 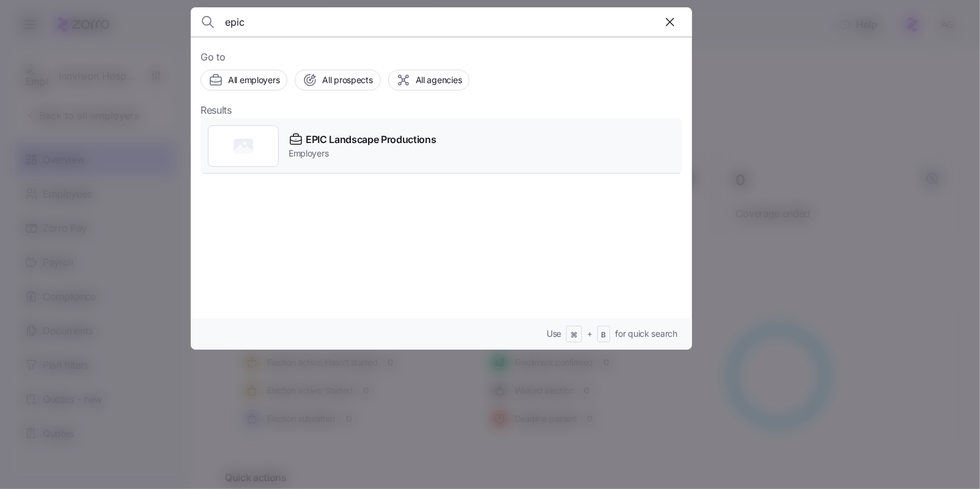 What do you see at coordinates (253, 80) in the screenshot?
I see `span: All employers` at bounding box center [253, 80].